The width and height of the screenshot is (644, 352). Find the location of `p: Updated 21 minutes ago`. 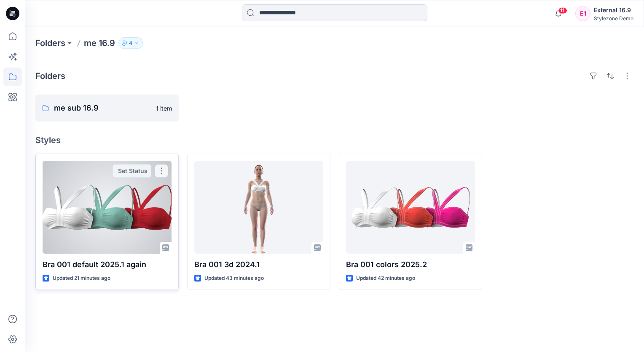

p: Updated 21 minutes ago is located at coordinates (81, 278).